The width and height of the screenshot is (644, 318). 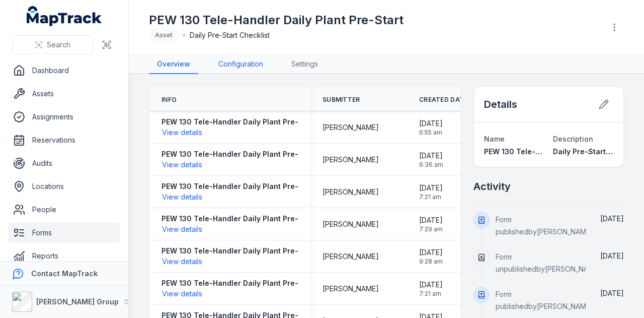 What do you see at coordinates (64, 233) in the screenshot?
I see `a: Forms` at bounding box center [64, 233].